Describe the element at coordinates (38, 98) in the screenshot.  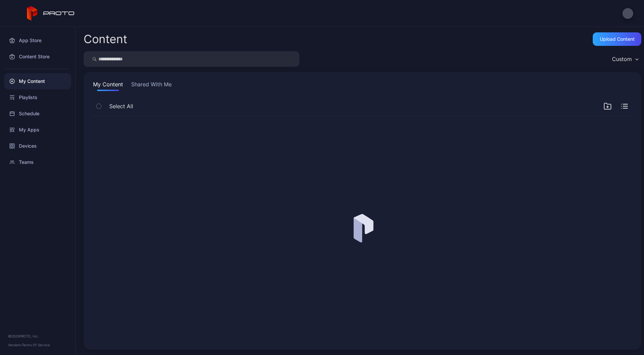
I see `a: Playlists` at that location.